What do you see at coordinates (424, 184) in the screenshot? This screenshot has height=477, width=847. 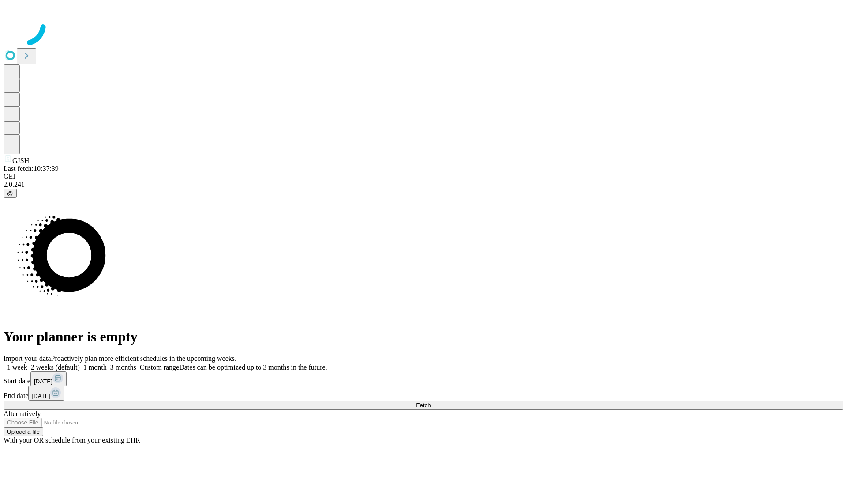 I see `div: 2.0.241` at bounding box center [424, 184].